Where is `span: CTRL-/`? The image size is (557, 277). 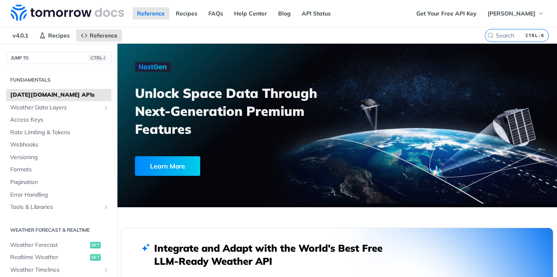
span: CTRL-/ is located at coordinates (98, 58).